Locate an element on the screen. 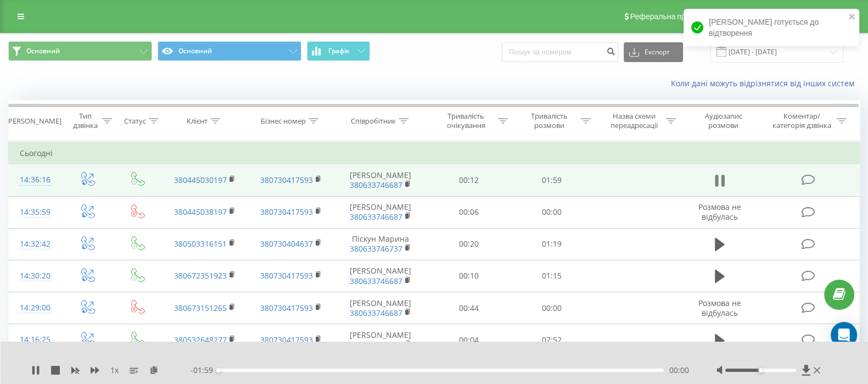 The image size is (868, 384). div: Статус is located at coordinates (135, 121).